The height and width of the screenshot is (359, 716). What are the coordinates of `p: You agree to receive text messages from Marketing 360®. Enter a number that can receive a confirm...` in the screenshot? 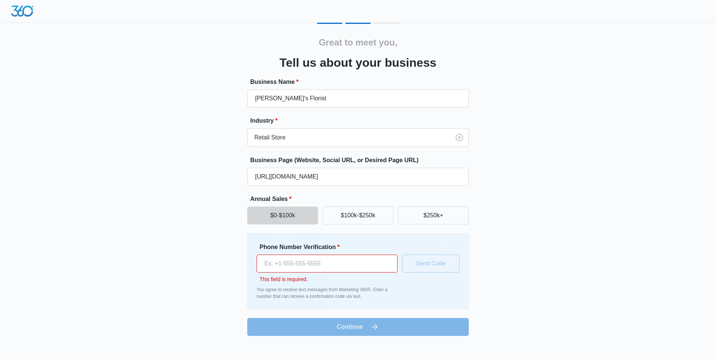 It's located at (327, 293).